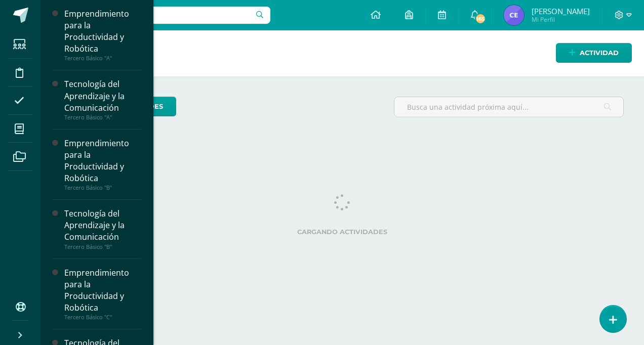 This screenshot has height=345, width=644. What do you see at coordinates (481, 19) in the screenshot?
I see `span: 165` at bounding box center [481, 19].